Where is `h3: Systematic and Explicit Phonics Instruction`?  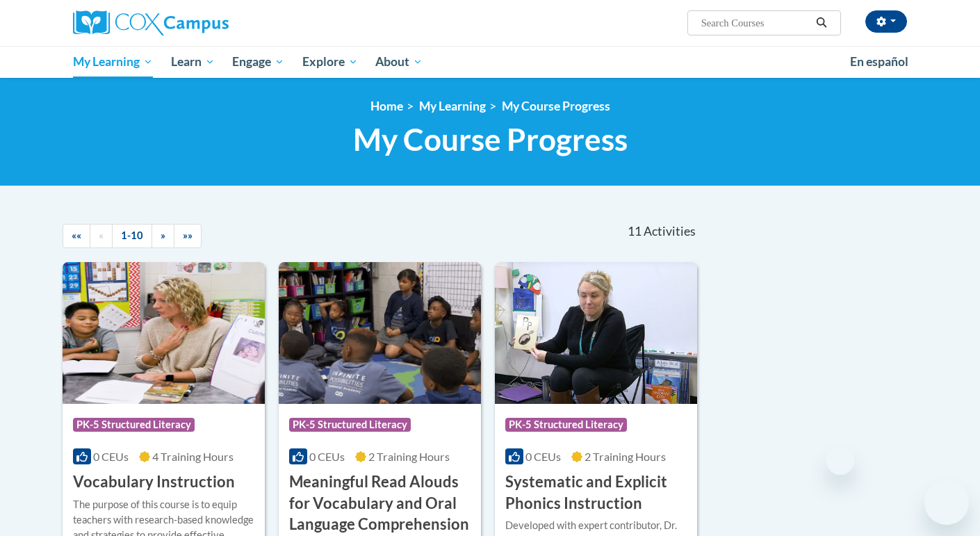
h3: Systematic and Explicit Phonics Instruction is located at coordinates (595, 493).